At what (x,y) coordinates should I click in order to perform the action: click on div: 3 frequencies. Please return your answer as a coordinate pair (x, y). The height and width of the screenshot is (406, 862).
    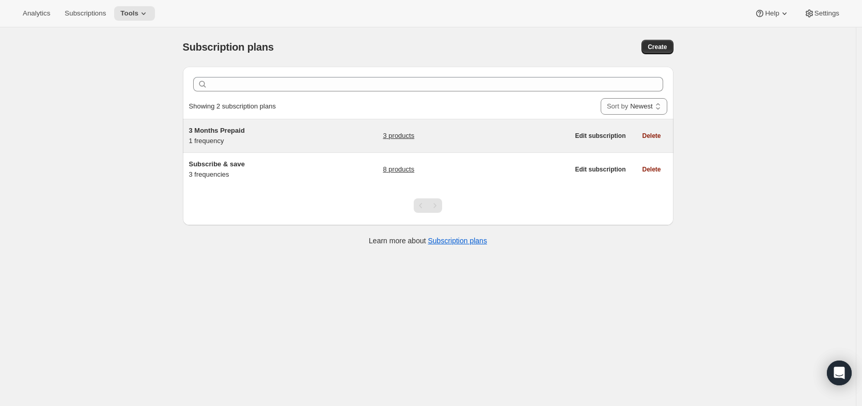
    Looking at the image, I should click on (254, 169).